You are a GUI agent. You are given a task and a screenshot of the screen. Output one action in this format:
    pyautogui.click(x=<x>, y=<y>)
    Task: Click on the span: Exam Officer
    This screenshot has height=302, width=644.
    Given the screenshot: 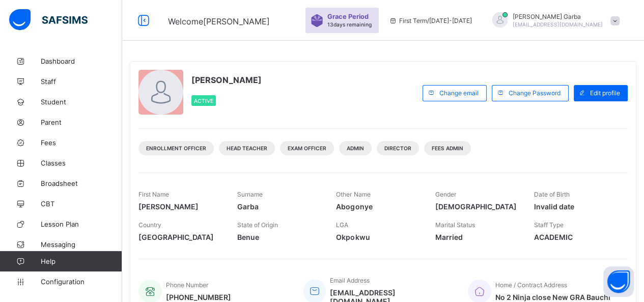 What is the action you would take?
    pyautogui.click(x=307, y=148)
    